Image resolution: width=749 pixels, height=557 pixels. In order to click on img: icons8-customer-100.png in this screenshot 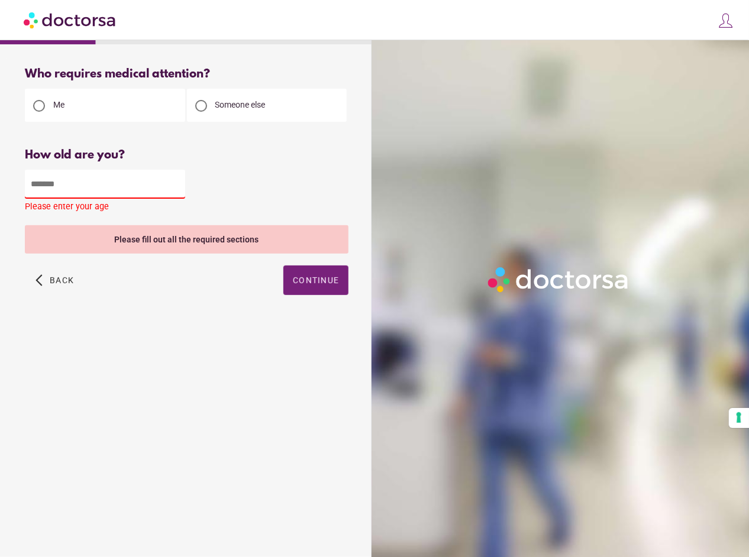, I will do `click(726, 21)`.